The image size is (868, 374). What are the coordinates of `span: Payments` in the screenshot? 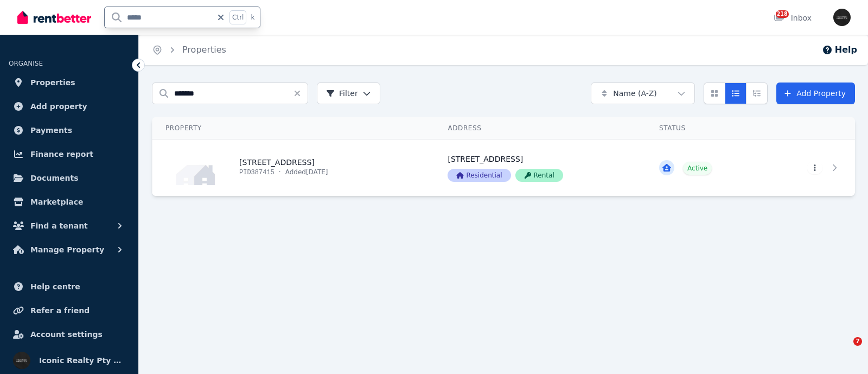 It's located at (51, 130).